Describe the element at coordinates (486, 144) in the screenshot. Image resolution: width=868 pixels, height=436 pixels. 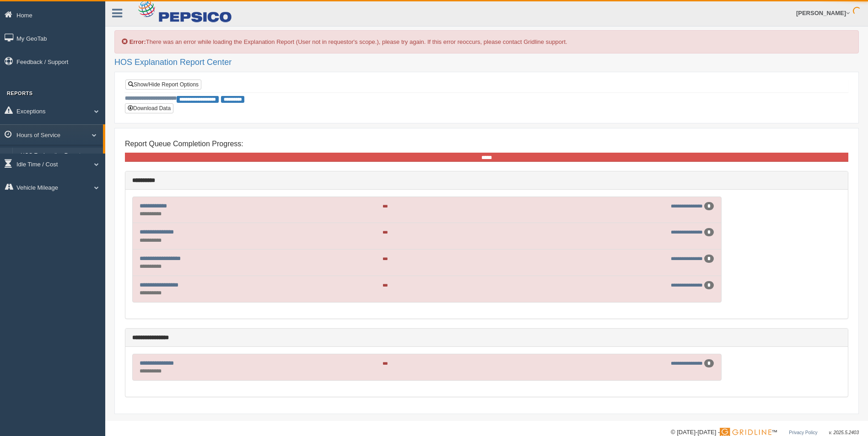
I see `h4: Report Queue Completion Progress:` at that location.